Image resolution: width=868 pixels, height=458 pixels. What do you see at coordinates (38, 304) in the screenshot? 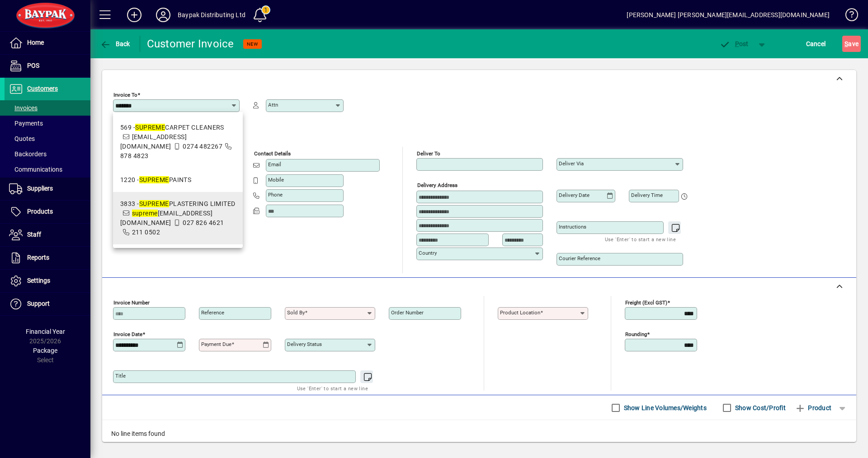
I see `span: Support` at bounding box center [38, 304].